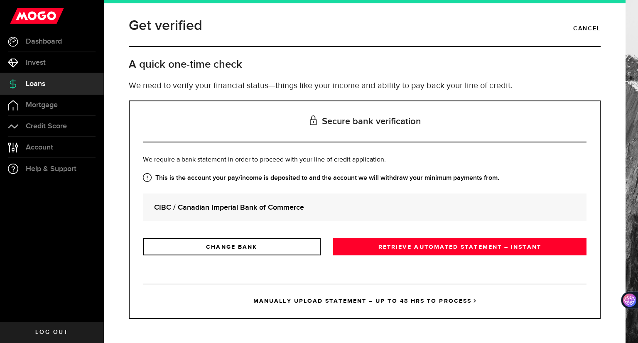 The height and width of the screenshot is (343, 638). I want to click on h1: Get verified, so click(165, 26).